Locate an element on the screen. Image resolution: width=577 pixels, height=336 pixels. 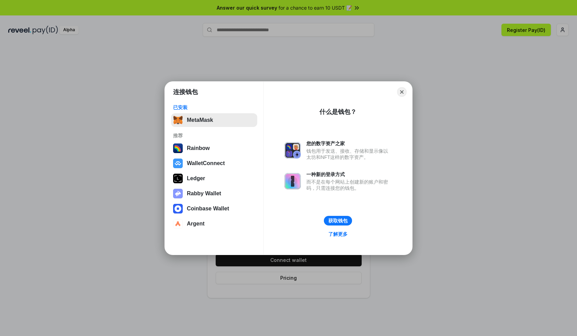
button: Argent is located at coordinates (214, 224).